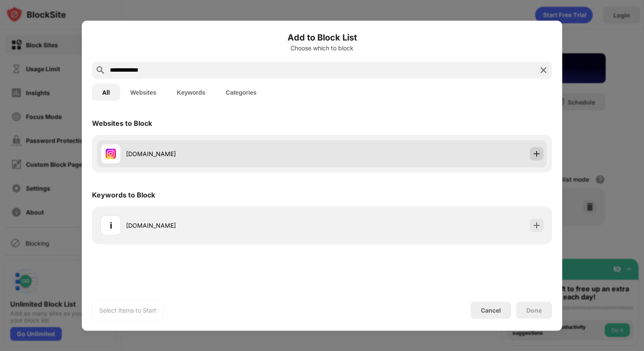  I want to click on h6: Add to Block List, so click(322, 37).